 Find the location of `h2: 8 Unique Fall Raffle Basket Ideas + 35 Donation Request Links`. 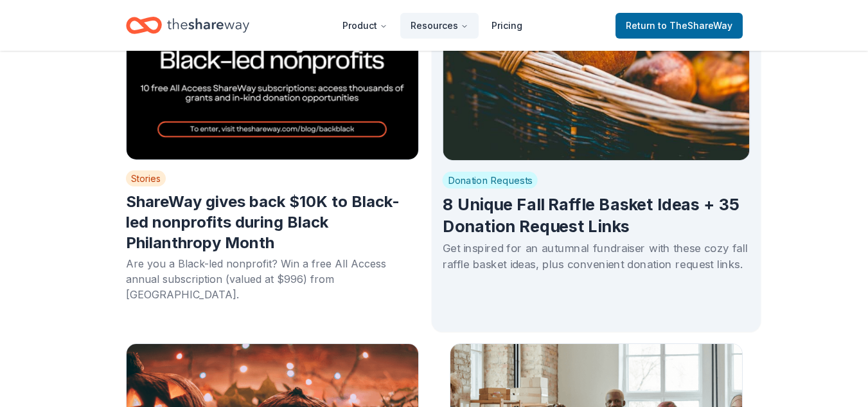

h2: 8 Unique Fall Raffle Basket Ideas + 35 Donation Request Links is located at coordinates (595, 216).